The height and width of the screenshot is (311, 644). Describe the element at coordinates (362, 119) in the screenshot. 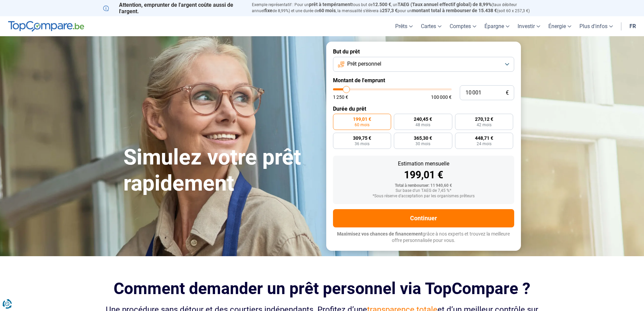

I see `span: 199,01 €` at that location.